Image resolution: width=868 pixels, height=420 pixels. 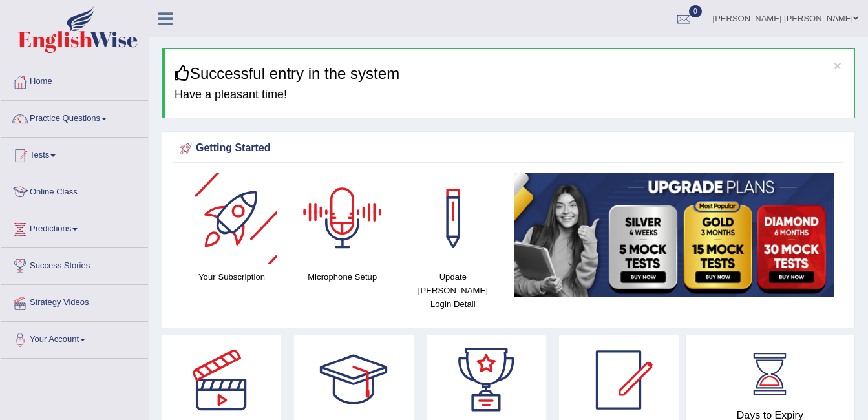 I want to click on a: Strategy Videos, so click(x=74, y=301).